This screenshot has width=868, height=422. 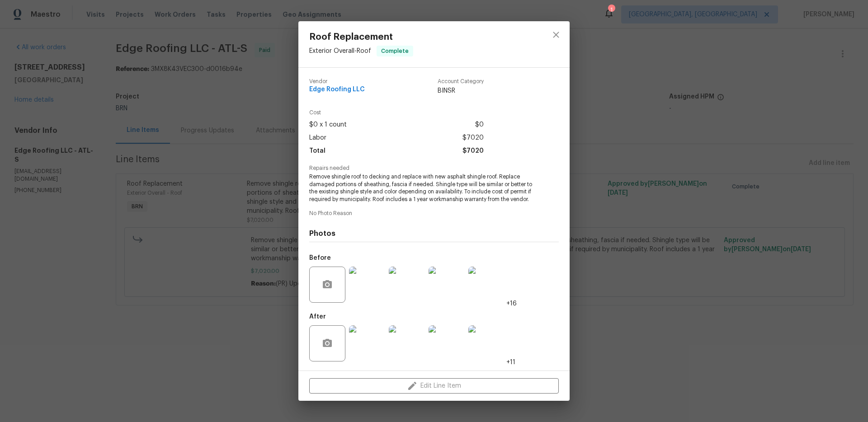 I want to click on h5: Before, so click(x=320, y=258).